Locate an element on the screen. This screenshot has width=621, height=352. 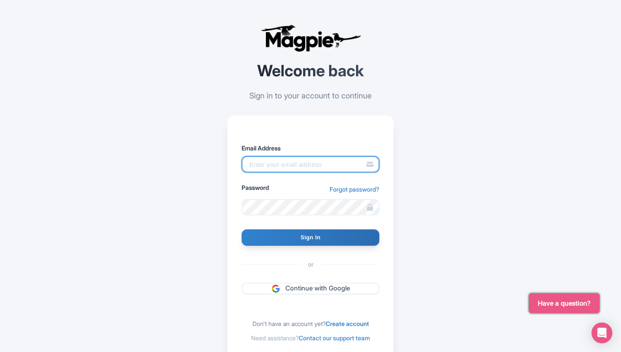
span: Have a question? is located at coordinates (564, 303).